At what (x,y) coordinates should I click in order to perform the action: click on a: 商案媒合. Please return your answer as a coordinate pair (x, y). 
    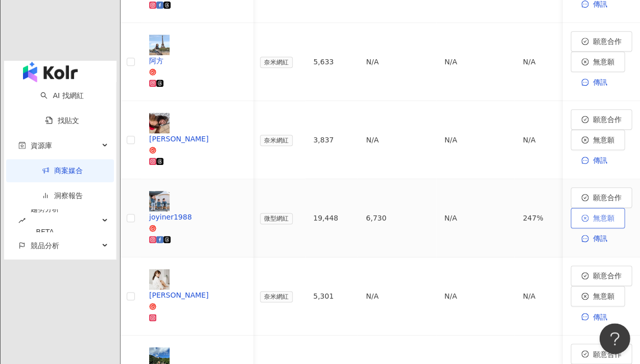
    Looking at the image, I should click on (62, 171).